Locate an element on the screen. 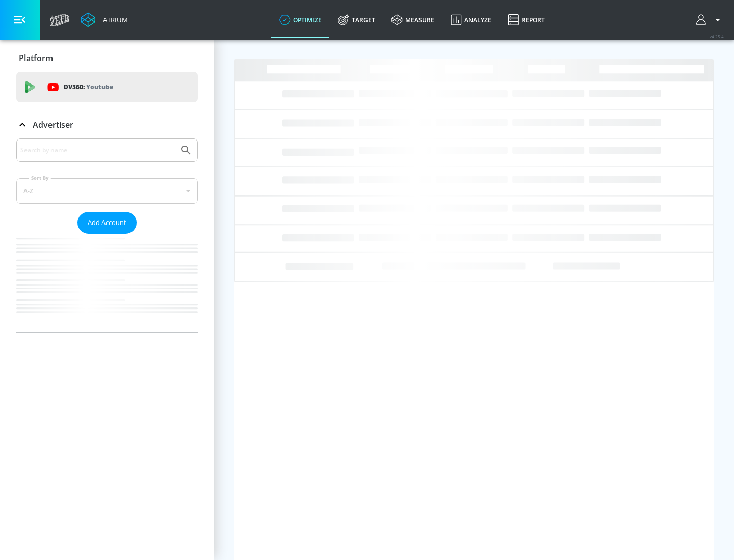 The height and width of the screenshot is (560, 734). p: Platform is located at coordinates (36, 58).